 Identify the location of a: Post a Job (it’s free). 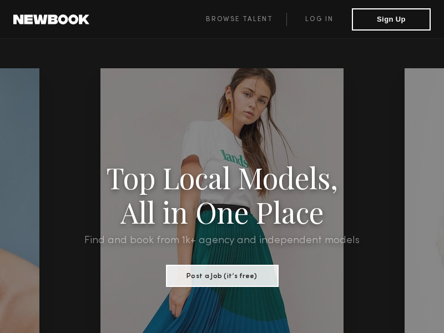
(222, 275).